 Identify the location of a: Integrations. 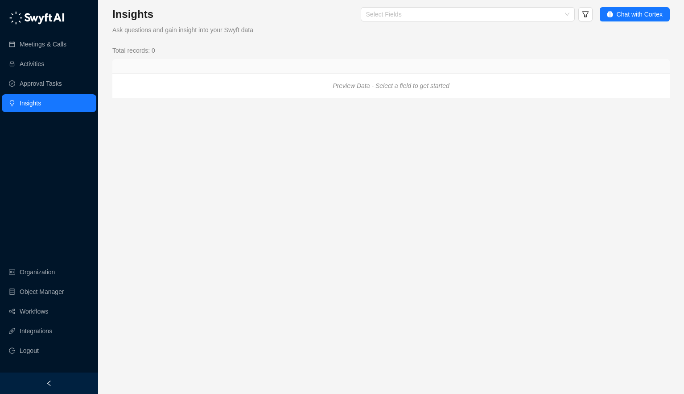
(36, 331).